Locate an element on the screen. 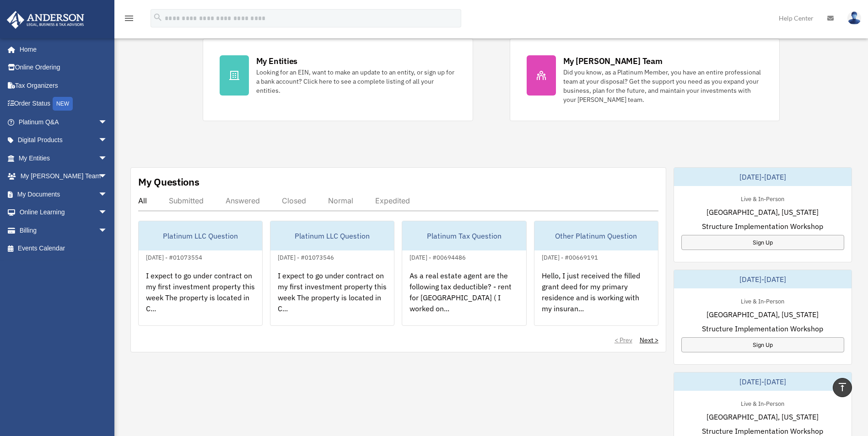  a: My Entitiesarrow_drop_down is located at coordinates (63, 158).